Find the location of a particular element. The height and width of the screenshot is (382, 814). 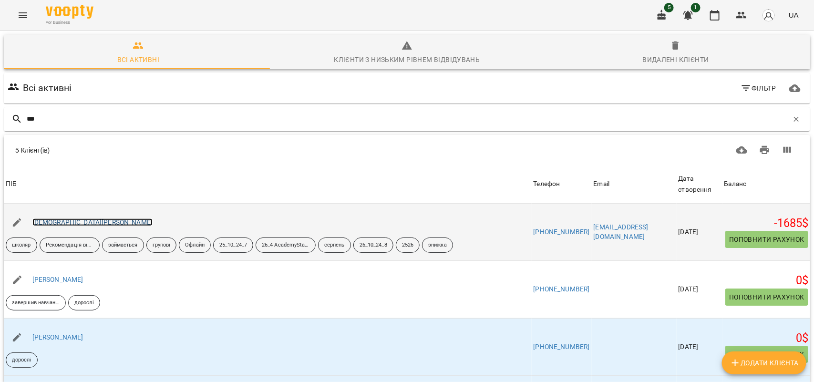

div: займається is located at coordinates (123, 245).